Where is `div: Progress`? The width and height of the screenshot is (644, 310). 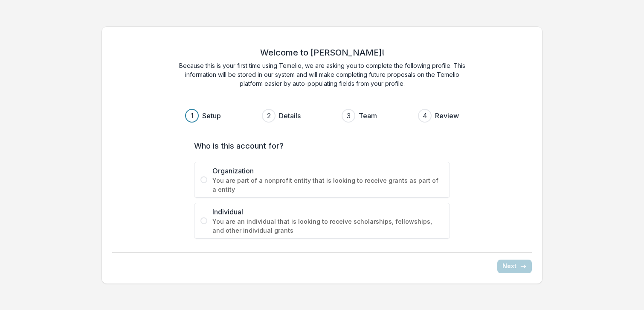 div: Progress is located at coordinates (322, 115).